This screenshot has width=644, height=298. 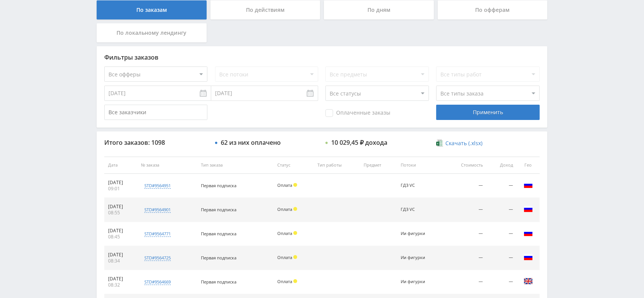 What do you see at coordinates (439, 143) in the screenshot?
I see `img: xlsx` at bounding box center [439, 143].